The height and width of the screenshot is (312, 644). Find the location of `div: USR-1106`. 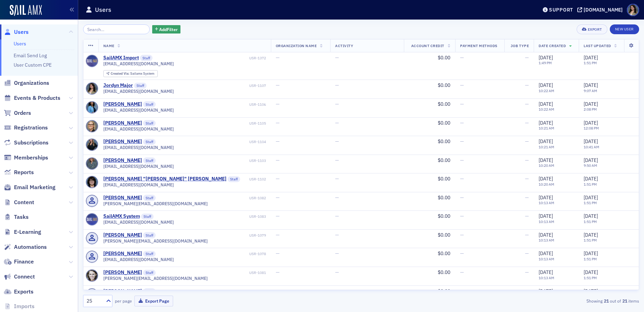

div: USR-1106 is located at coordinates (211, 104).